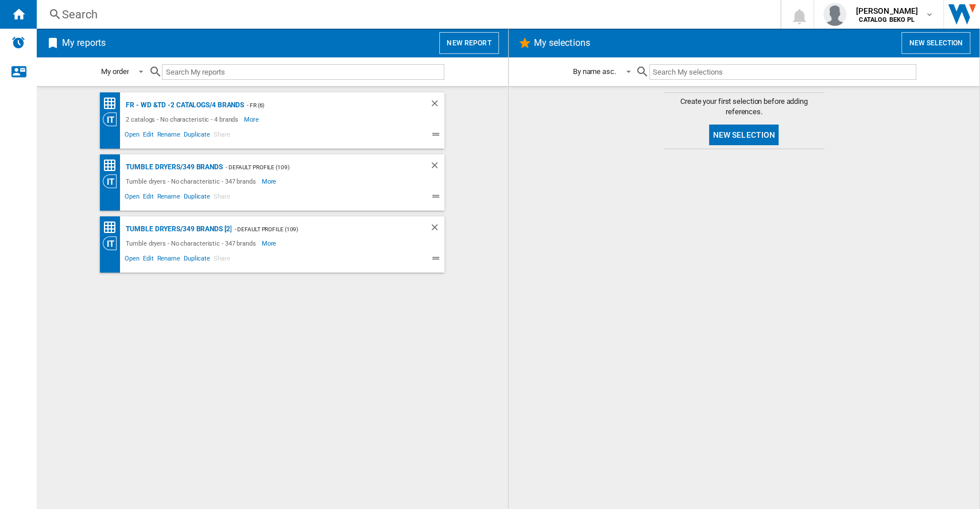 This screenshot has height=509, width=980. Describe the element at coordinates (835, 14) in the screenshot. I see `img: profile.jpg` at that location.